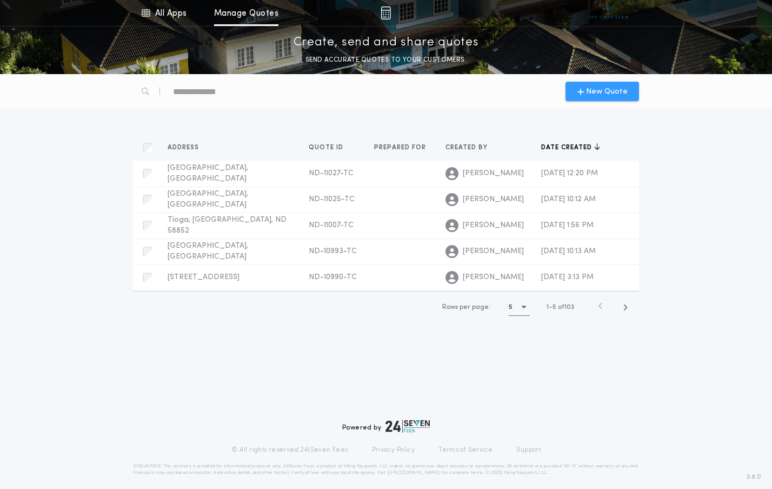  I want to click on button: 5, so click(519, 307).